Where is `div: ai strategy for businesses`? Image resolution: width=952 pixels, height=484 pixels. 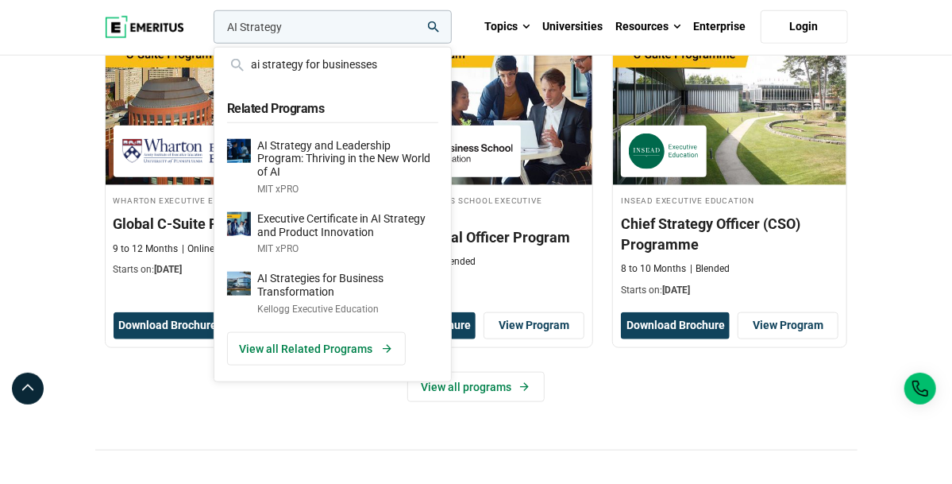
div: ai strategy for businesses is located at coordinates (333, 64).